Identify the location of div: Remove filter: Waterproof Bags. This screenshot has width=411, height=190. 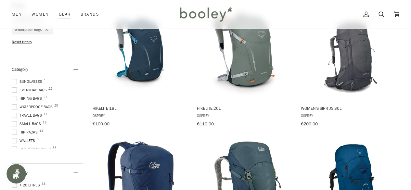
(45, 30).